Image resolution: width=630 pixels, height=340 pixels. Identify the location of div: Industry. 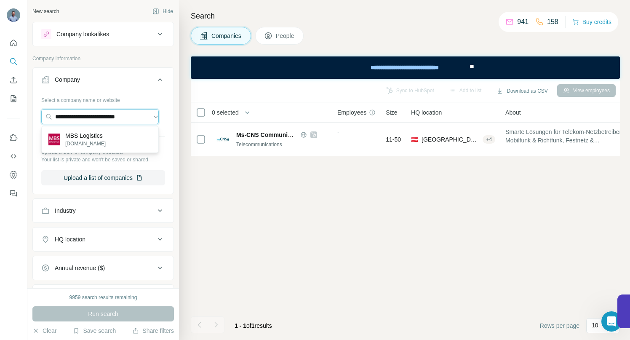
(65, 210).